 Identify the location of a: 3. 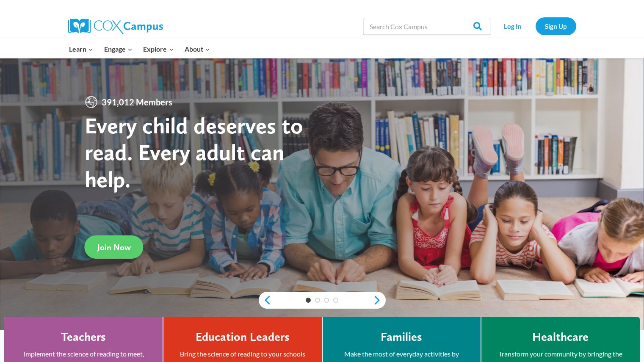
(327, 300).